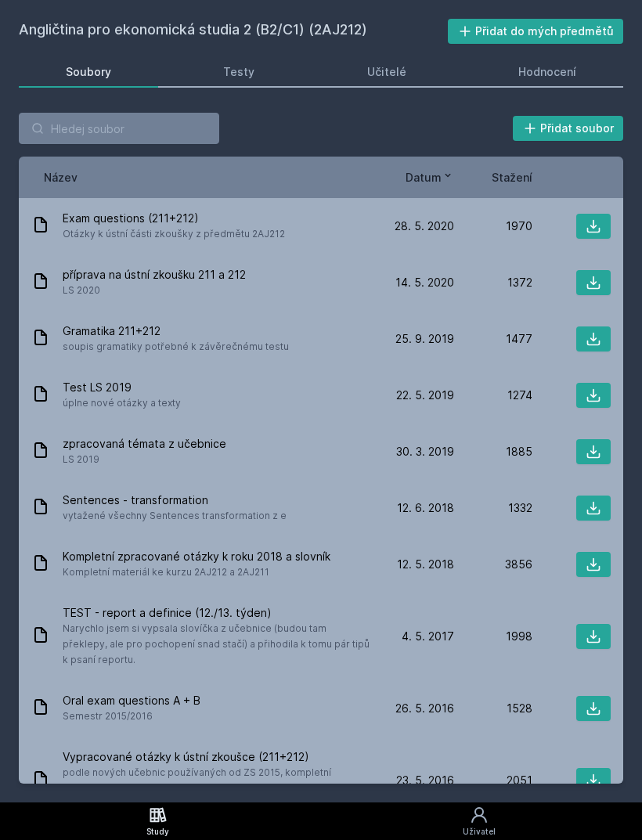 The image size is (642, 840). What do you see at coordinates (175, 500) in the screenshot?
I see `span: Sentences - transformation` at bounding box center [175, 500].